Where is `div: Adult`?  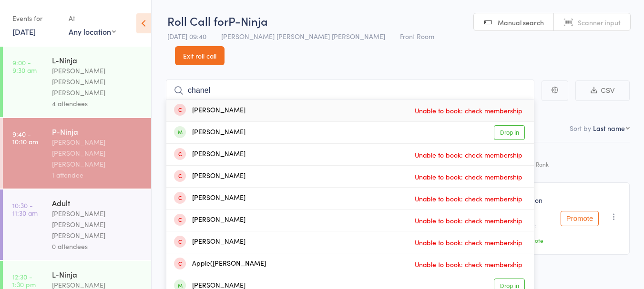
div: Adult is located at coordinates (97, 203).